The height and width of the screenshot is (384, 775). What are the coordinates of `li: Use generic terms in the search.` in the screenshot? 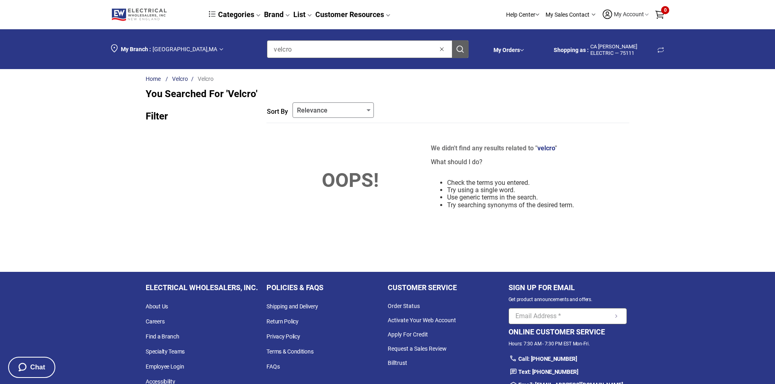 It's located at (510, 198).